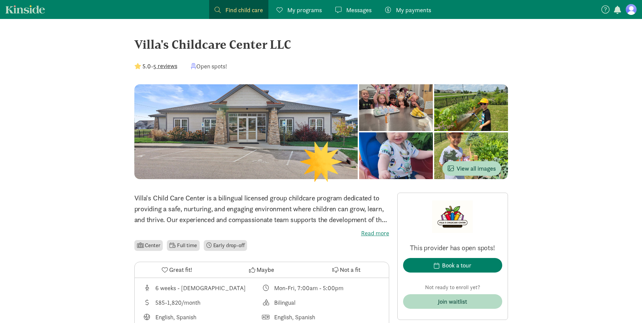 The height and width of the screenshot is (323, 642). I want to click on div: 585-1,820/month, so click(178, 302).